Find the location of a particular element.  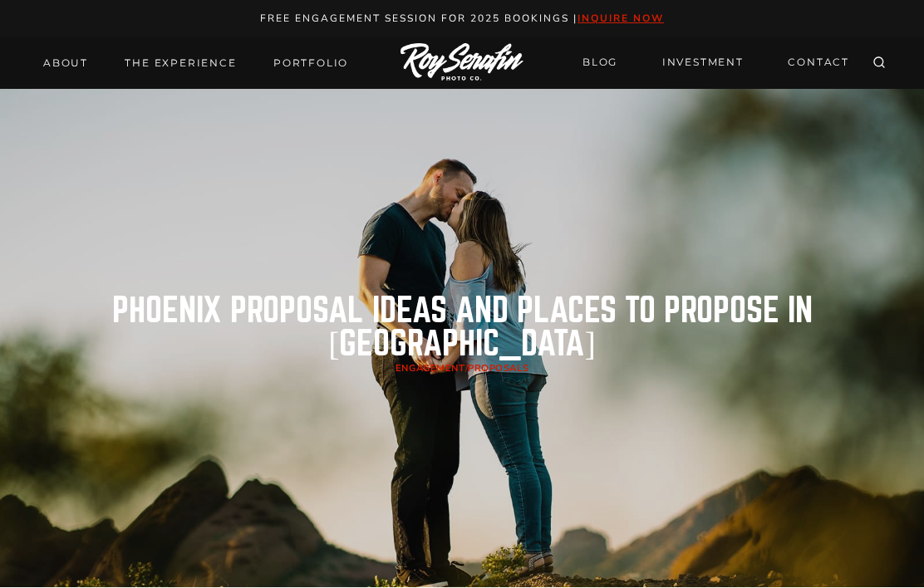

nav: Secondary Navigation is located at coordinates (715, 63).